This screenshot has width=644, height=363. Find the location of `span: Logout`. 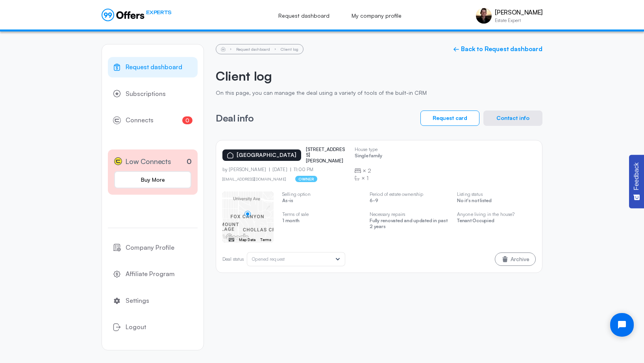

span: Logout is located at coordinates (136, 327).